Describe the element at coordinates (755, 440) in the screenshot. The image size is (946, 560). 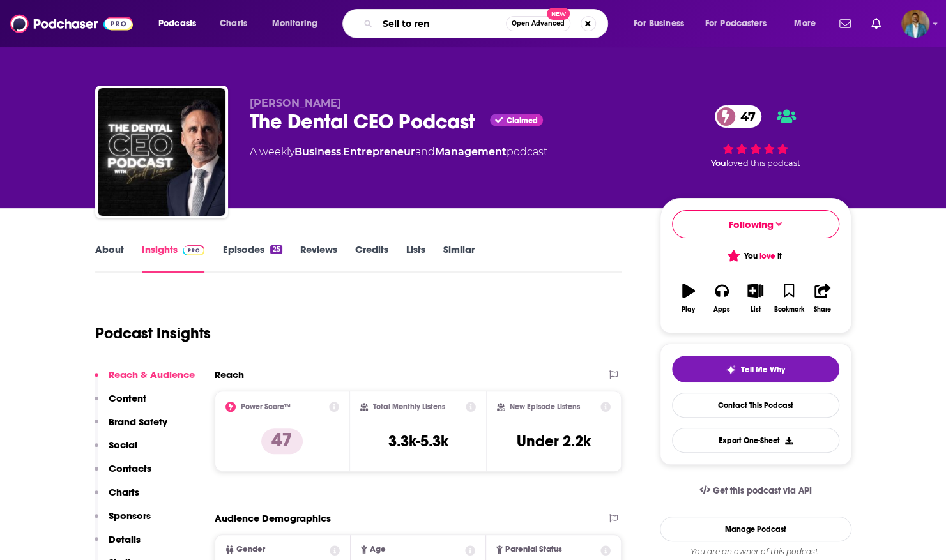
I see `button: Export One-Sheet` at that location.